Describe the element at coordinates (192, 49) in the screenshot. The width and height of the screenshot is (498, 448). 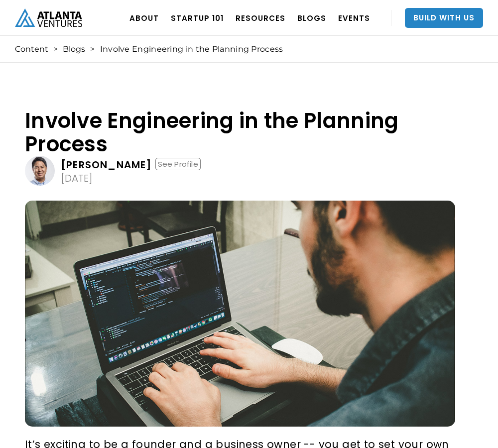
I see `div: Involve Engineering in the Planning Process` at that location.